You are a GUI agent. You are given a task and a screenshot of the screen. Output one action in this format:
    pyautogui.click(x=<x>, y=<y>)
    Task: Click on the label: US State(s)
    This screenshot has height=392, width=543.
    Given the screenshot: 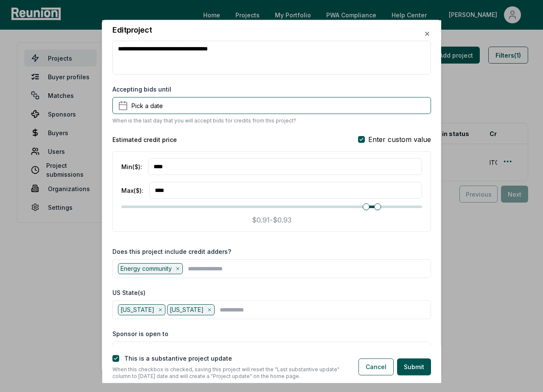 What is the action you would take?
    pyautogui.click(x=129, y=292)
    